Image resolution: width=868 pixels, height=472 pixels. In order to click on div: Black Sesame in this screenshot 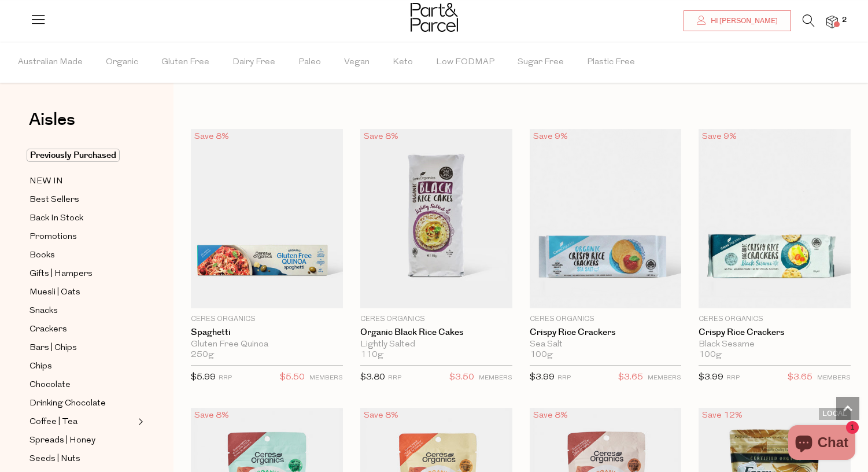, I will do `click(774, 345)`.